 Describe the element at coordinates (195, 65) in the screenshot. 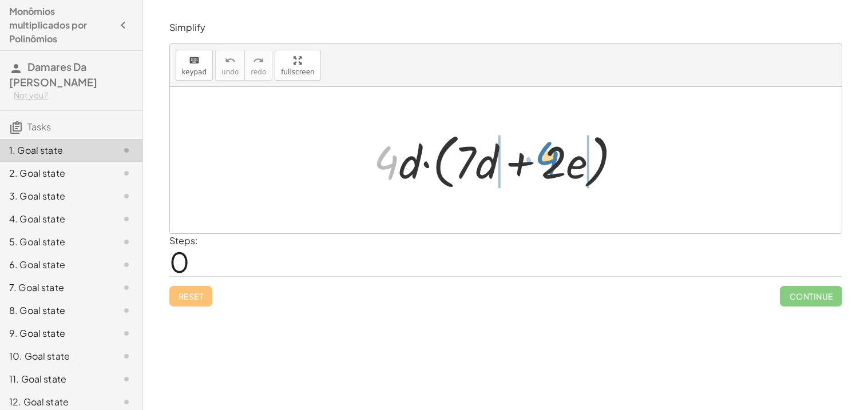

I see `button: keyboardkeypad` at that location.